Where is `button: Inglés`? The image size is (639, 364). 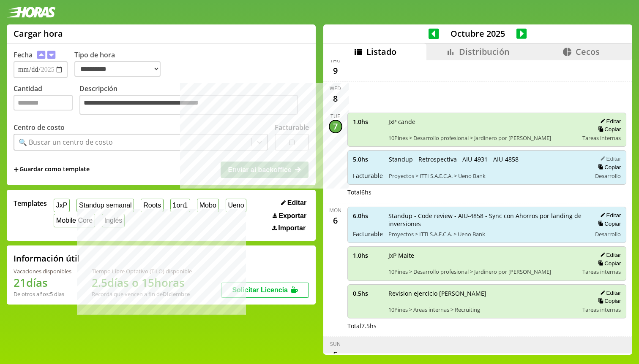 button: Inglés is located at coordinates (113, 220).